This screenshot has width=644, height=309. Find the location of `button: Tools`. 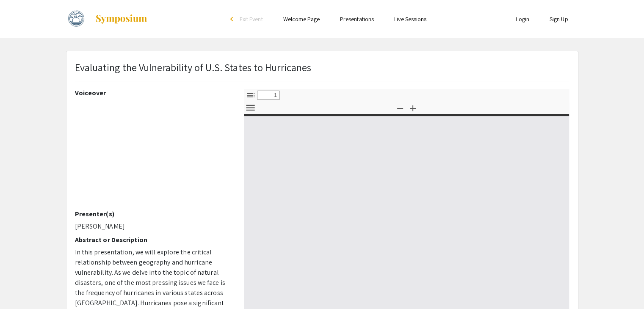

button: Tools is located at coordinates (251, 108).